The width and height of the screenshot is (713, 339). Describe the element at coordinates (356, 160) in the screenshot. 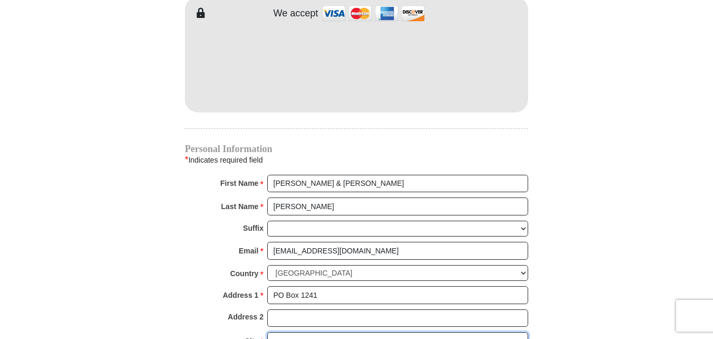

I see `div: Indicates required field` at that location.